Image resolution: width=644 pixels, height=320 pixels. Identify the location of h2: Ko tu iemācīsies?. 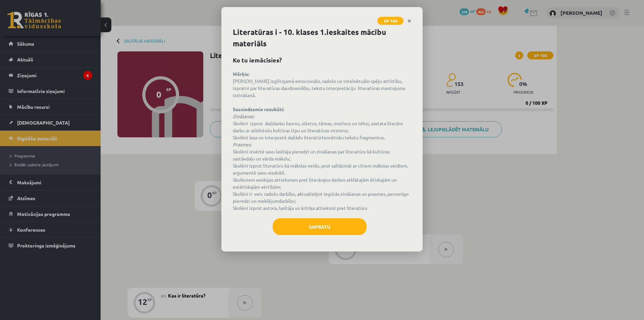
(322, 60).